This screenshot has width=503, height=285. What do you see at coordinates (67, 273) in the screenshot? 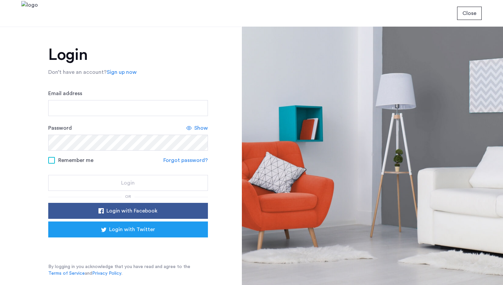
I see `a: Terms of Service` at bounding box center [67, 273].